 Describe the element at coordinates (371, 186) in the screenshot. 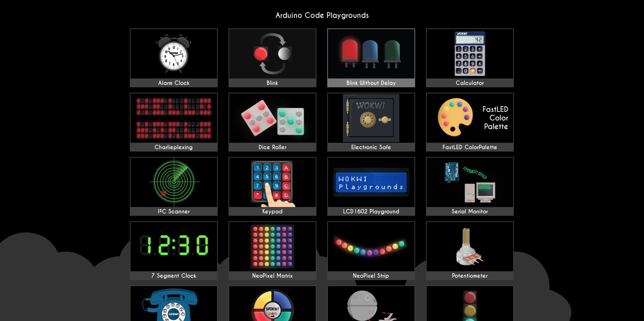

I see `a: LCD1602 Playground` at that location.